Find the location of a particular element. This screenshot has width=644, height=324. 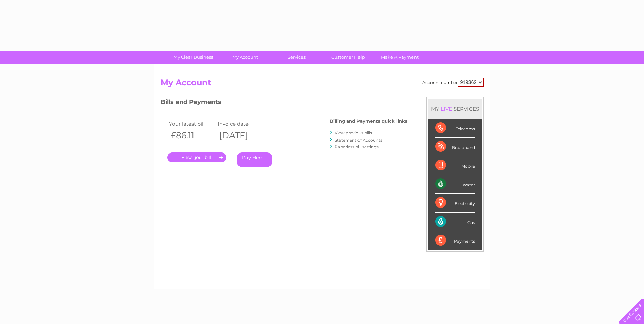

th: £86.11 is located at coordinates (192, 135).